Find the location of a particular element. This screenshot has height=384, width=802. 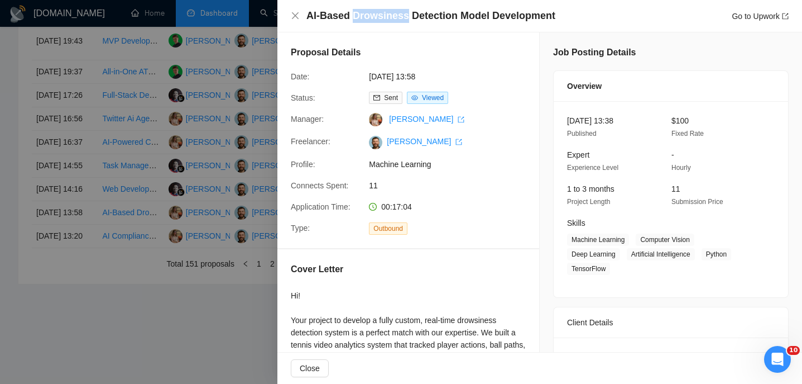

span: TensorFlow is located at coordinates (589, 269).